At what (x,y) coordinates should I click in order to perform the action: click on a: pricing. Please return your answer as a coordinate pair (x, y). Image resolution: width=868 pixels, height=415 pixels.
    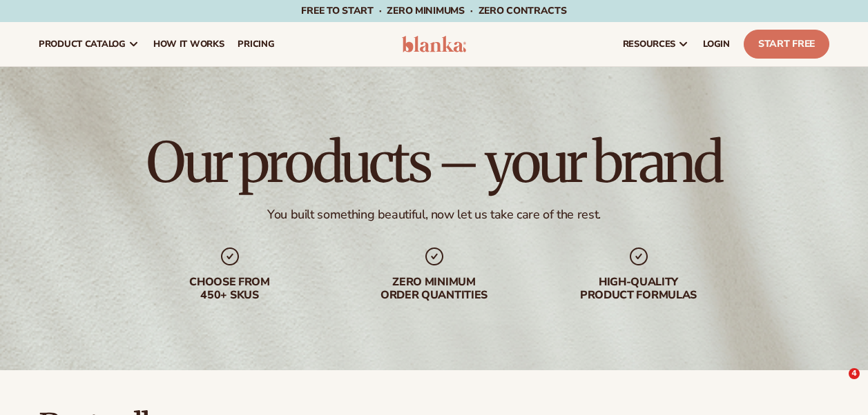
    Looking at the image, I should click on (256, 44).